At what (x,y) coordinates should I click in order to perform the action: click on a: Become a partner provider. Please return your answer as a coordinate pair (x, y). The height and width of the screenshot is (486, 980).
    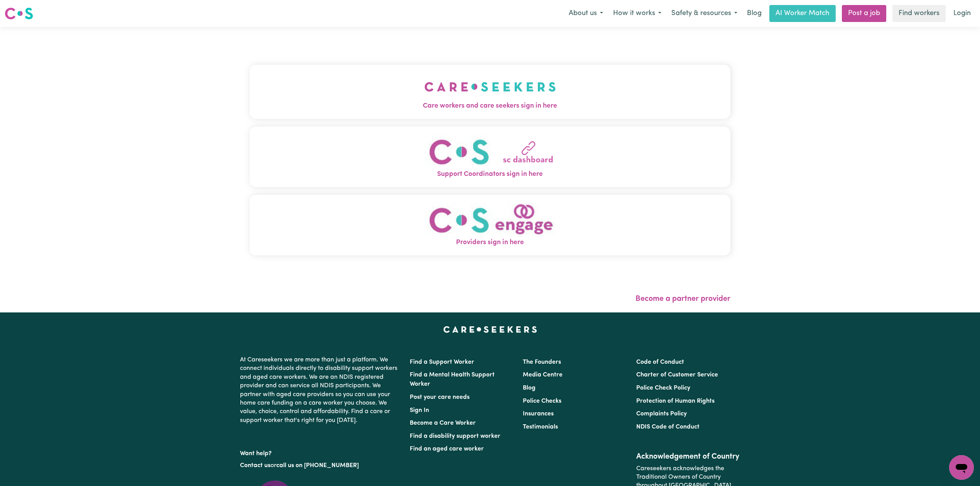
    Looking at the image, I should click on (683, 299).